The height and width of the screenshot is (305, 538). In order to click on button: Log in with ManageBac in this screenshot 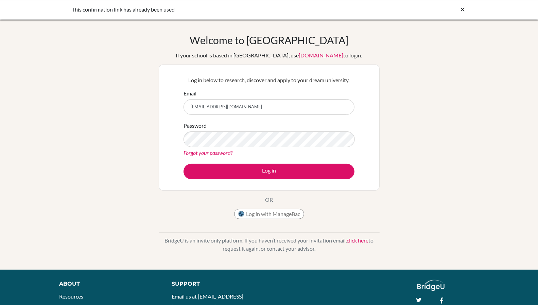, I will do `click(269, 214)`.